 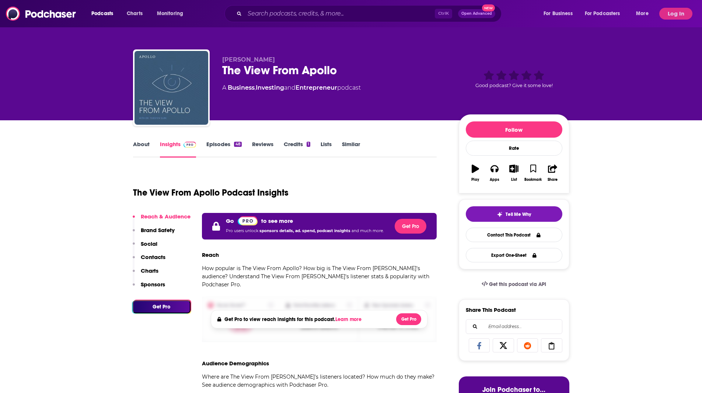 I want to click on button: Social, so click(x=145, y=247).